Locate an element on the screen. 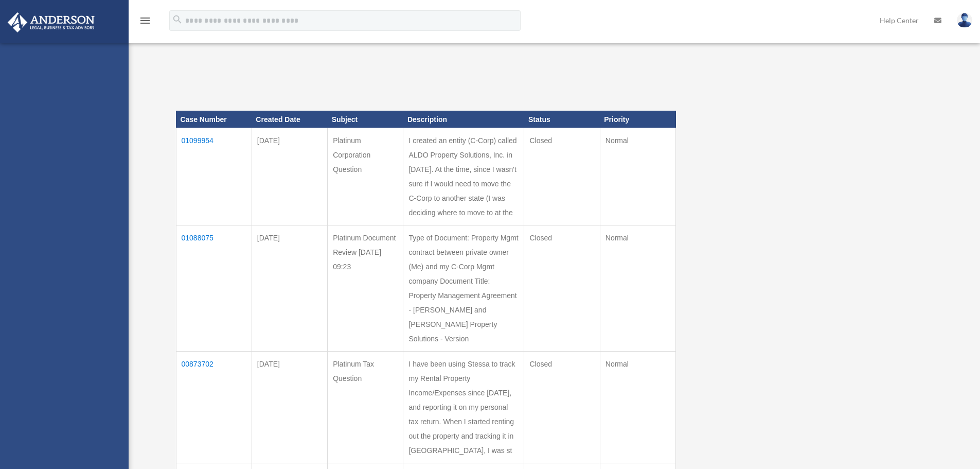  i: menu is located at coordinates (145, 20).